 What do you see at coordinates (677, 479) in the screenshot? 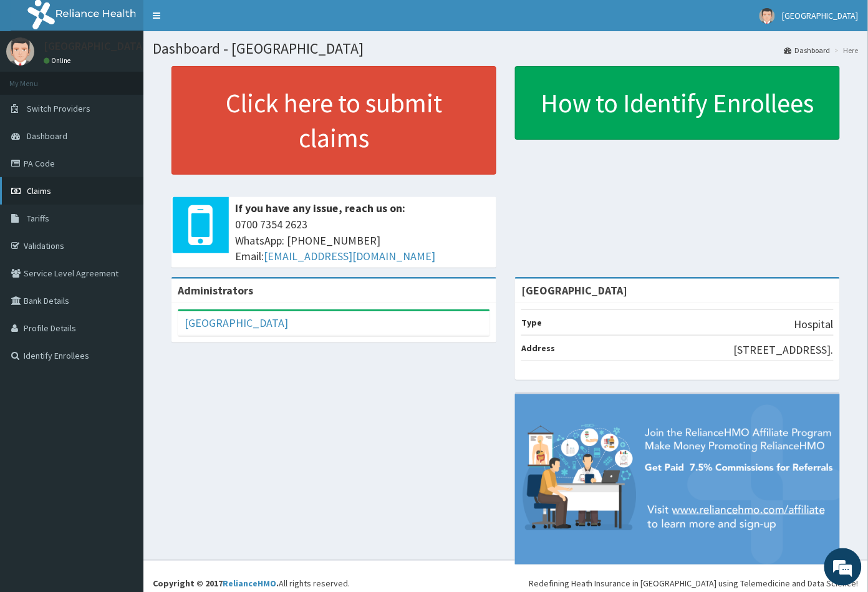
I see `img: provider-team-banner.png` at bounding box center [677, 479].